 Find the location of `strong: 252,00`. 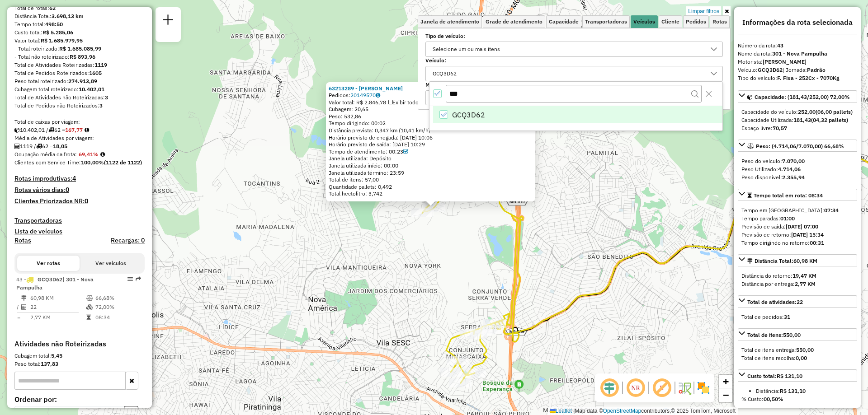

strong: 252,00 is located at coordinates (806, 111).